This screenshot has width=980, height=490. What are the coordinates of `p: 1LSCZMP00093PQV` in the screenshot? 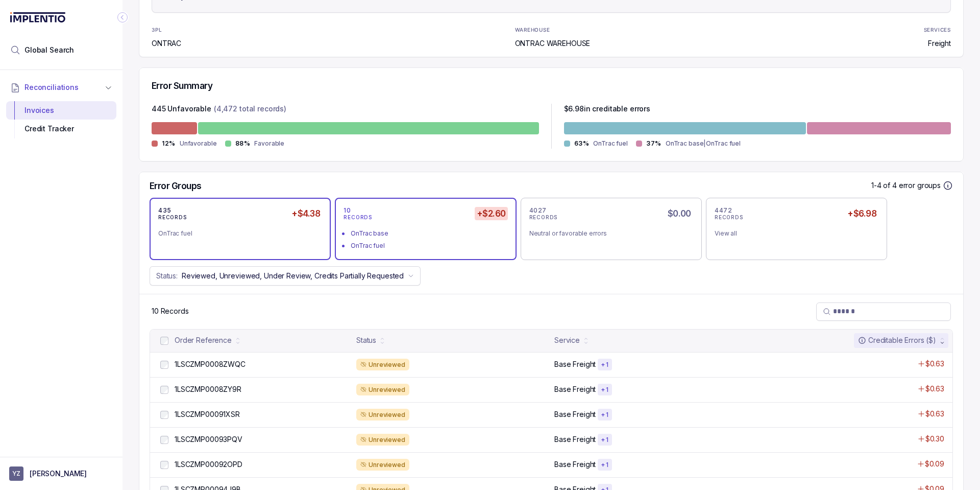 It's located at (208, 440).